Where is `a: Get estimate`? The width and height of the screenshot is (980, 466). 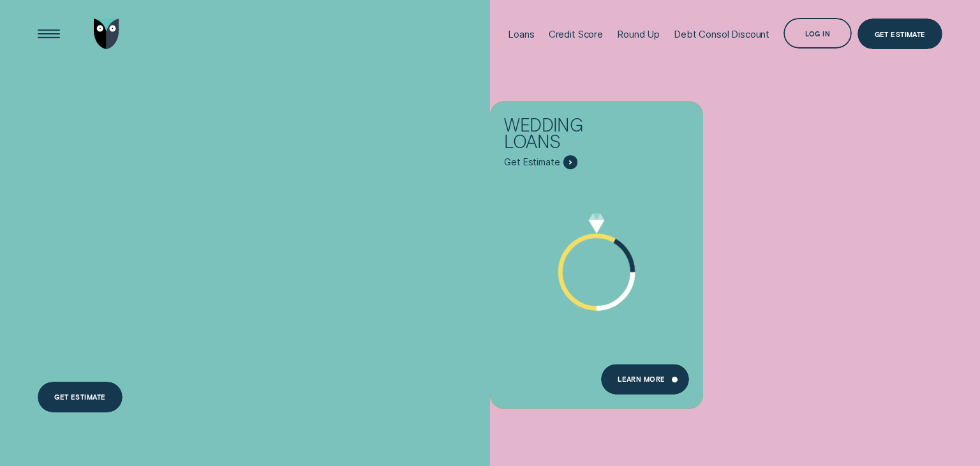
a: Get estimate is located at coordinates (80, 397).